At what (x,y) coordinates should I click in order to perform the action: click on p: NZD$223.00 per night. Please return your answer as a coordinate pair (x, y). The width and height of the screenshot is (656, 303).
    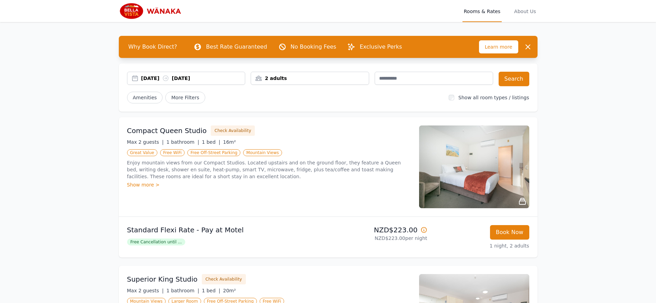
    Looking at the image, I should click on (379, 238).